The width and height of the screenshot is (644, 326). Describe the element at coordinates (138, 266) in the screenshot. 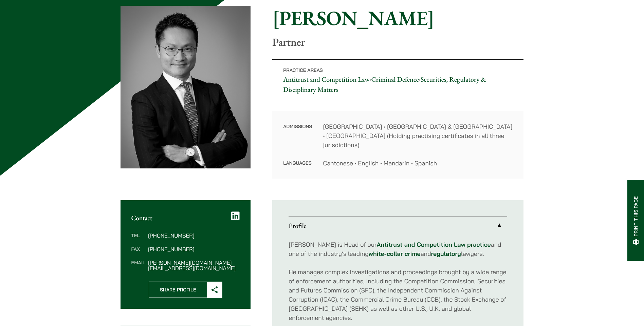

I see `dt: Email` at that location.